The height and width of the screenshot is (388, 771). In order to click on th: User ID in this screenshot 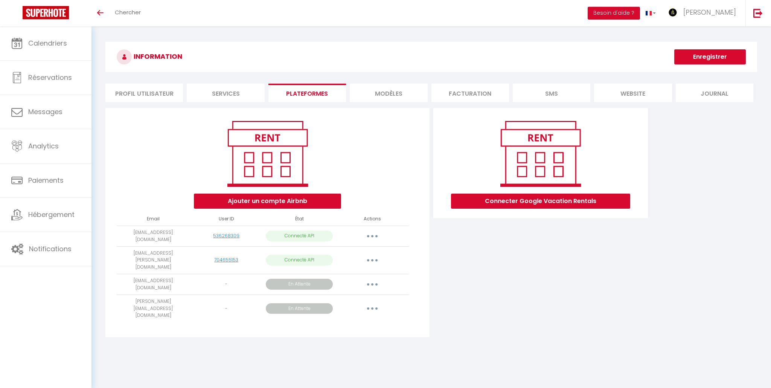, I will do `click(226, 219)`.